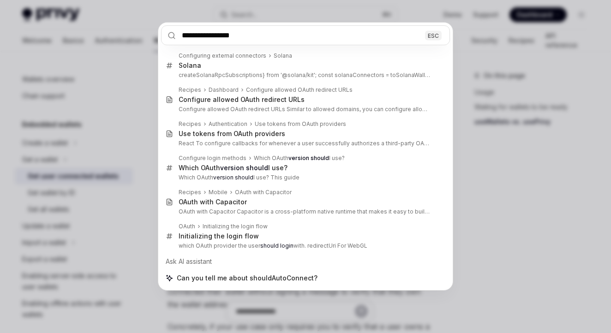  What do you see at coordinates (305, 246) in the screenshot?
I see `p: which OAuth provider the user with. redirectUri For WebGL` at bounding box center [305, 246].